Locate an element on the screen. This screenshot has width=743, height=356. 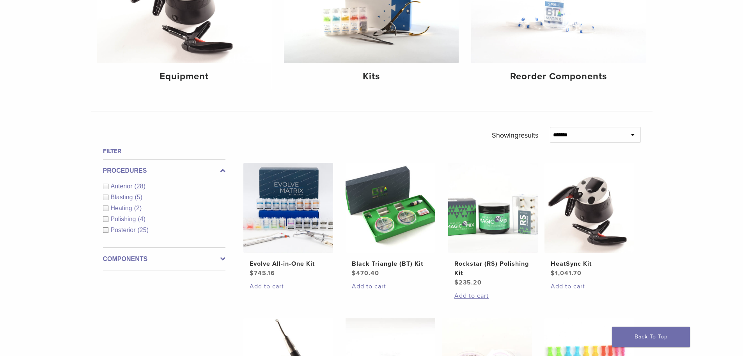
a: Add to cart: “Rockstar (RS) Polishing Kit” is located at coordinates (493, 295).